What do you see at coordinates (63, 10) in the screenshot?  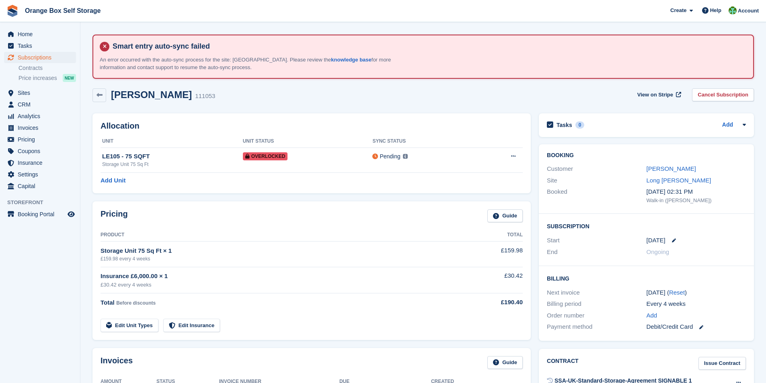 I see `a: Orange Box Self Storage` at bounding box center [63, 10].